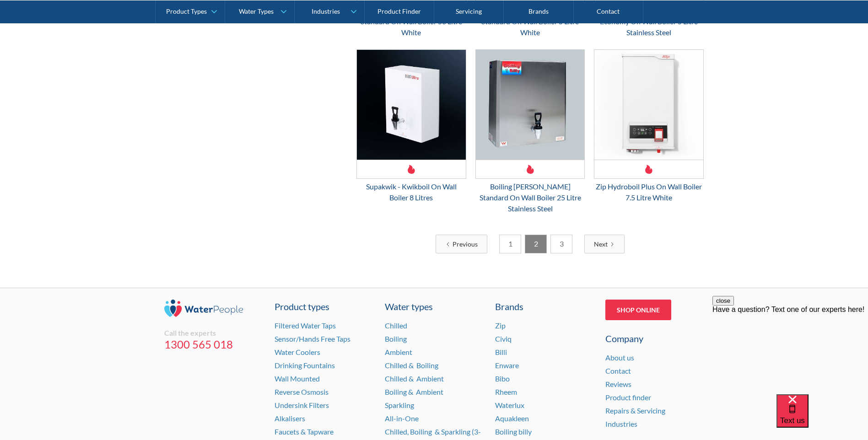 The image size is (868, 440). Describe the element at coordinates (414, 392) in the screenshot. I see `a: Boiling & Ambient` at that location.